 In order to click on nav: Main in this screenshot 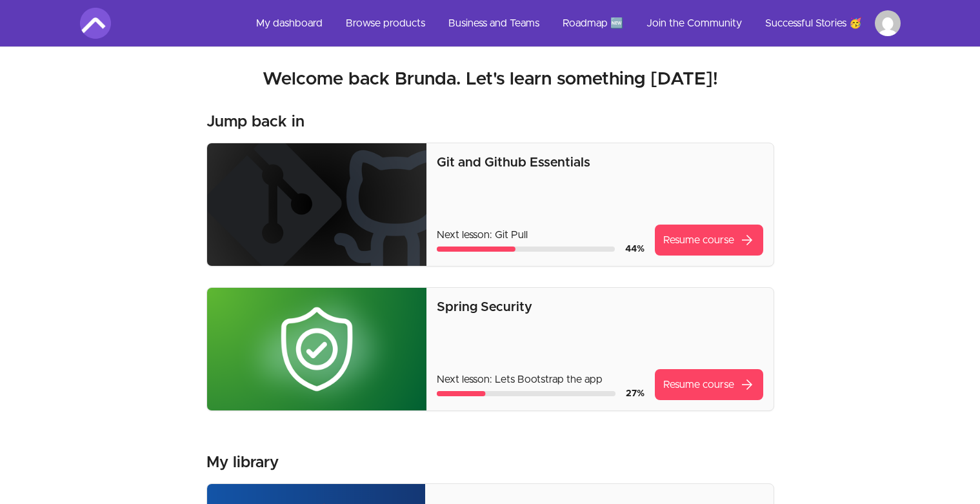, I will do `click(573, 23)`.